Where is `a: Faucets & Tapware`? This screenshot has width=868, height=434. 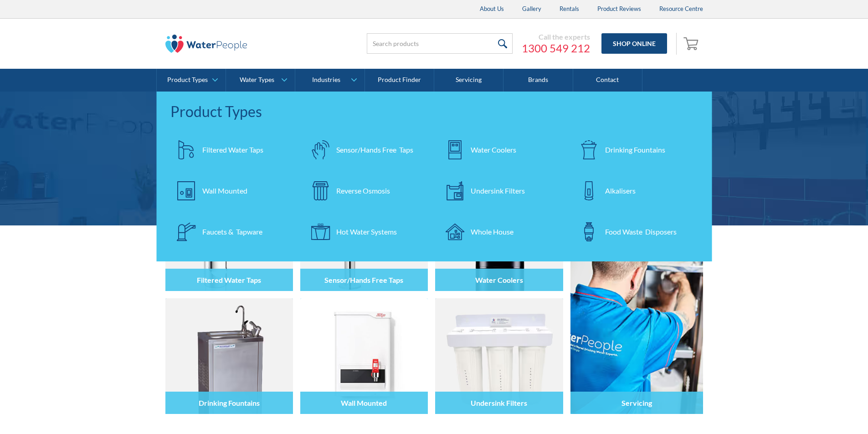 a: Faucets & Tapware is located at coordinates (233, 232).